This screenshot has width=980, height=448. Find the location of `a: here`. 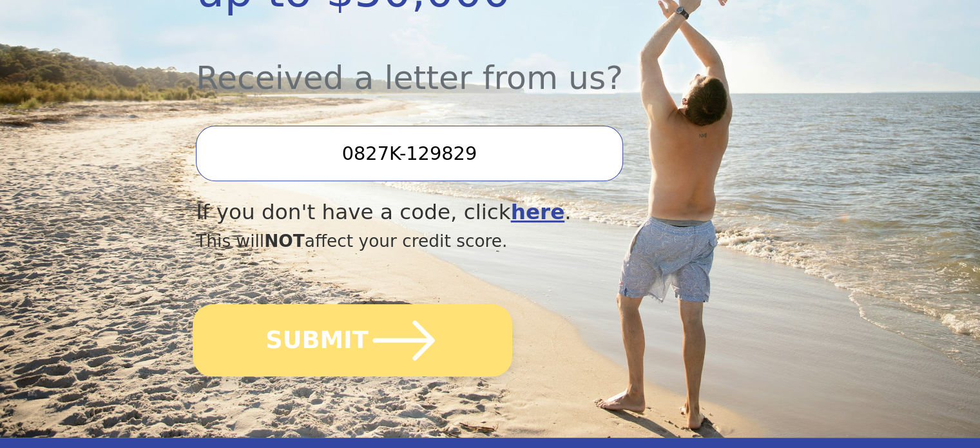

a: here is located at coordinates (538, 212).